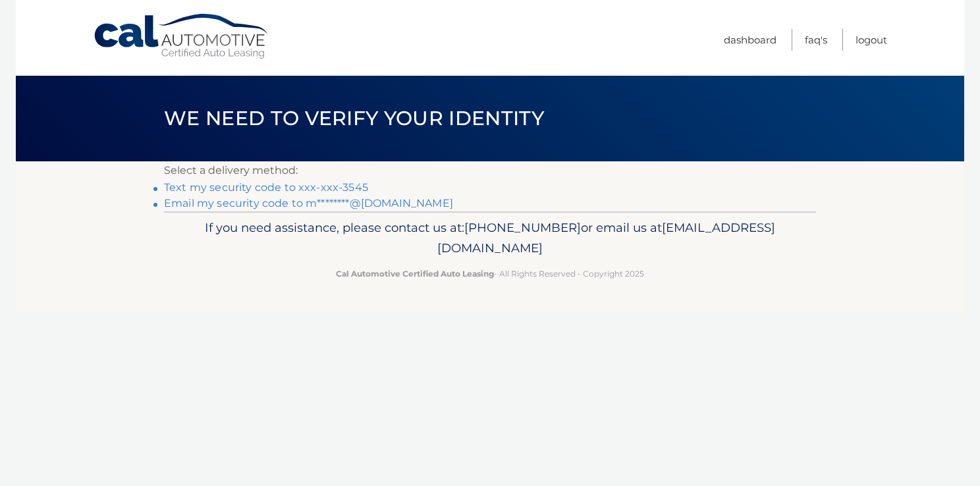 This screenshot has height=486, width=980. I want to click on strong: Cal Automotive Certified Auto Leasing, so click(414, 273).